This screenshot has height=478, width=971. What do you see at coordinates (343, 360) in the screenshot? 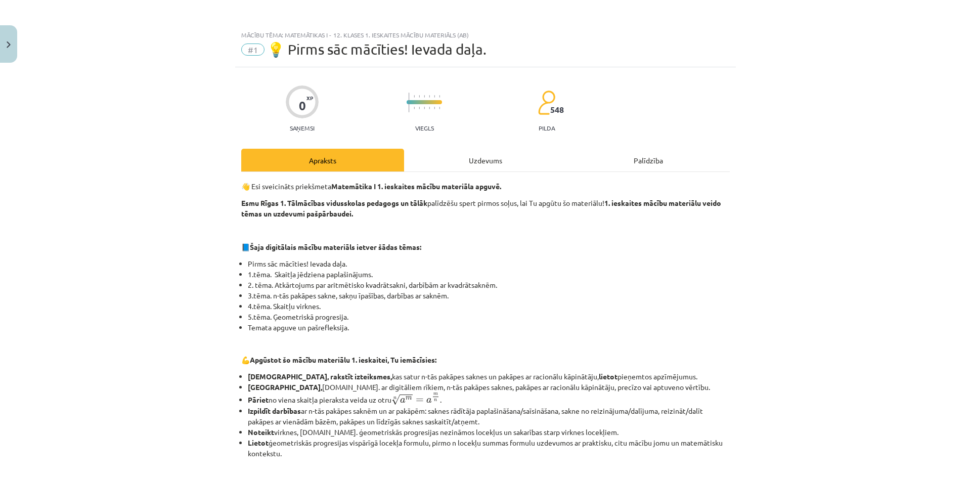
I see `b: Apgūstot šo mācību materiālu 1. ieskaitei, Tu iemācīsies:` at bounding box center [343, 360].